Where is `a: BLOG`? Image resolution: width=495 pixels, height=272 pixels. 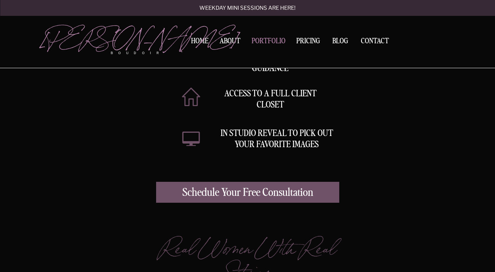 a: BLOG is located at coordinates (340, 41).